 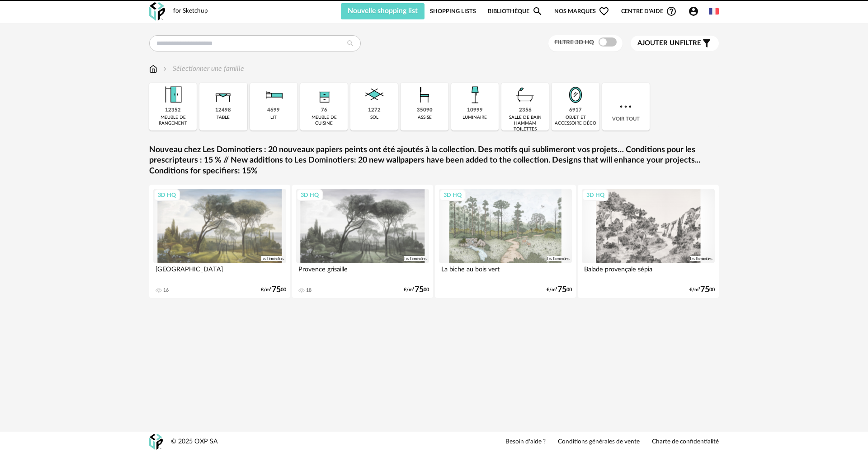 I want to click on div: lit, so click(x=273, y=117).